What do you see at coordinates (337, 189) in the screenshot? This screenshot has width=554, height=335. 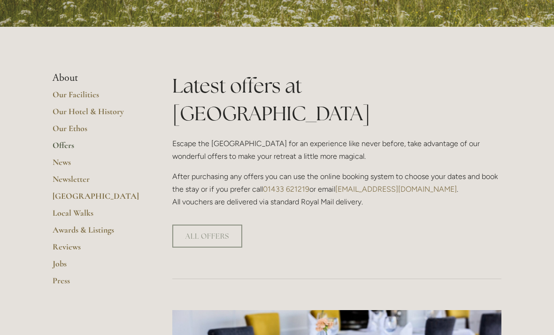 I see `p: After purchasing any offers you can use the online booking system to choose your dates and book t...` at bounding box center [337, 189].